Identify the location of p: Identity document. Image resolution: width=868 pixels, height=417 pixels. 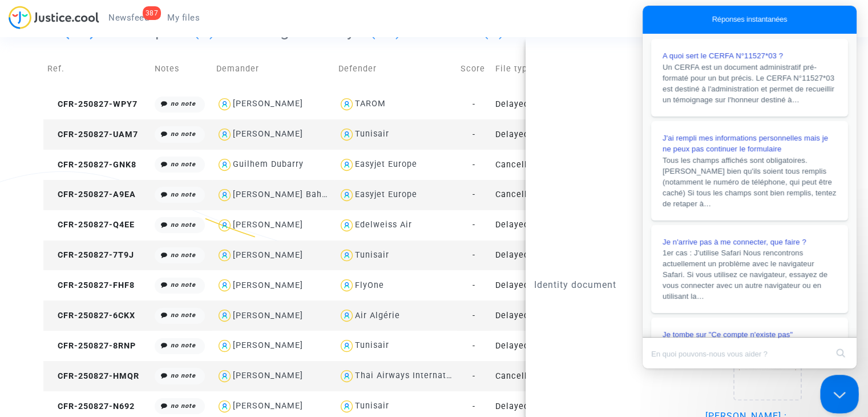
(611, 285).